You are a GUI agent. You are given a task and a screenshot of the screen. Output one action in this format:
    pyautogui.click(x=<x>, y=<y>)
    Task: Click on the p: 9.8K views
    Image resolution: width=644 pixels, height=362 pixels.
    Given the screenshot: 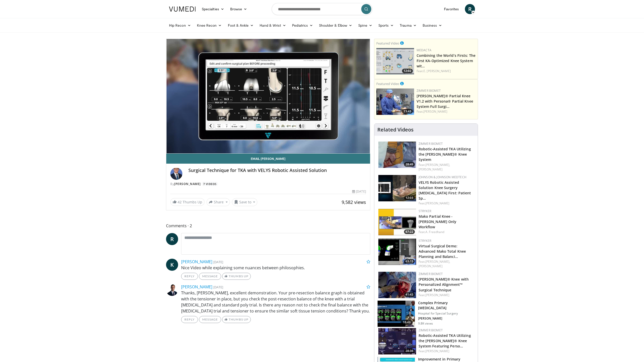 What is the action you would take?
    pyautogui.click(x=425, y=324)
    